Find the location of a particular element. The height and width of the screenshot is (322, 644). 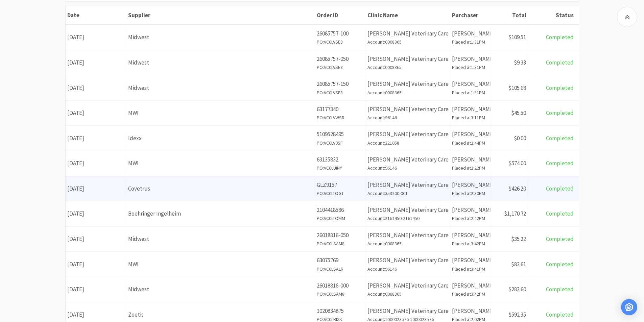

p: 63177340 is located at coordinates (340, 109).